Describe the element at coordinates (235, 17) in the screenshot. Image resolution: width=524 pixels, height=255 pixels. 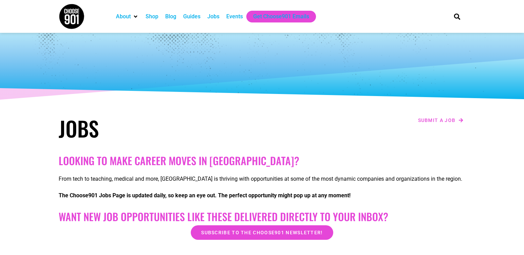
I see `a: Events` at that location.